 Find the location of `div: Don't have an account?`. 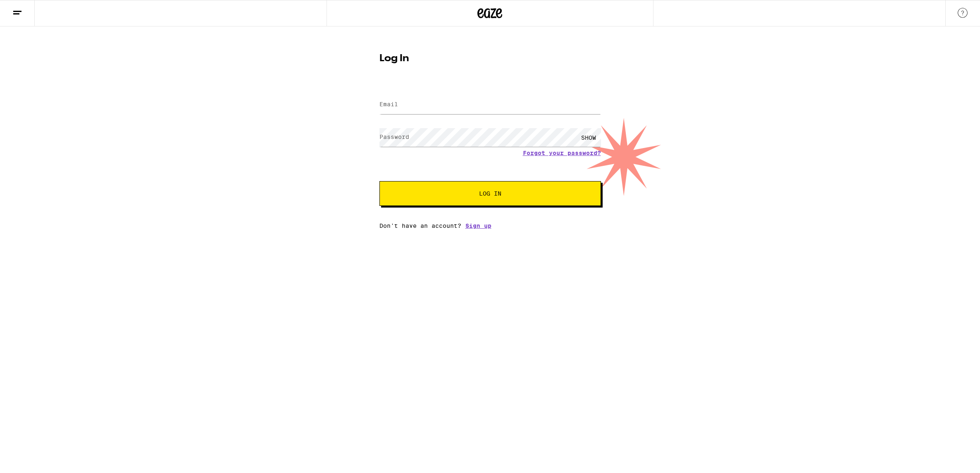

div: Don't have an account? is located at coordinates (490, 226).